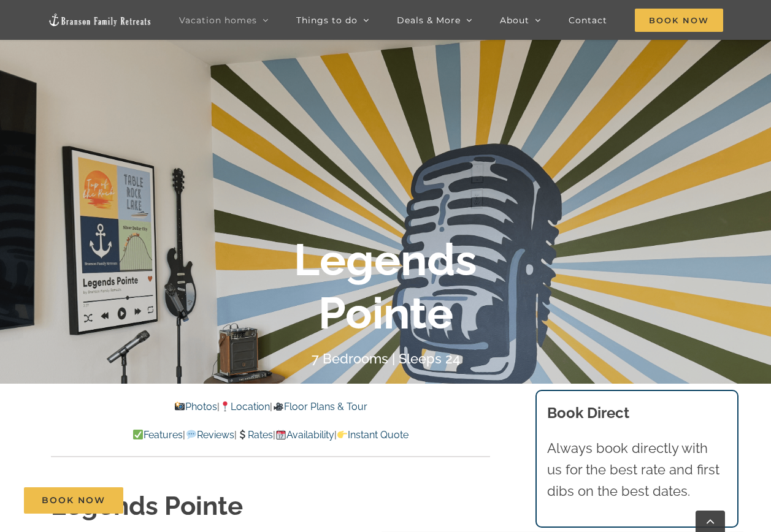 The width and height of the screenshot is (771, 532). What do you see at coordinates (254, 434) in the screenshot?
I see `a: Rates` at bounding box center [254, 434].